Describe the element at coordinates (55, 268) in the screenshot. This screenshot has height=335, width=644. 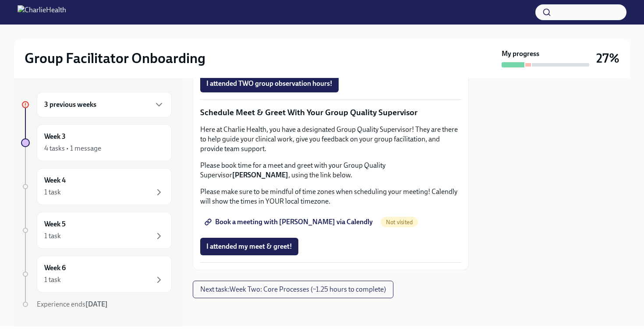
I see `h6: Week 6` at that location.